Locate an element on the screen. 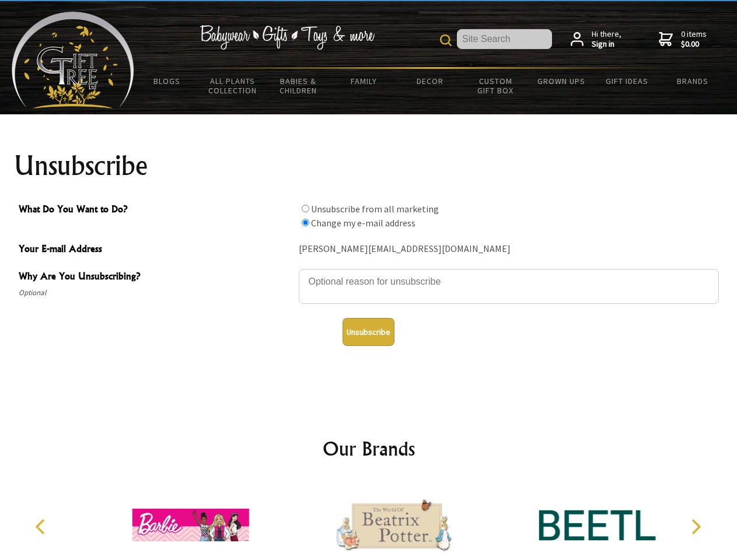 The image size is (737, 560). label: Change my e-mail address is located at coordinates (363, 222).